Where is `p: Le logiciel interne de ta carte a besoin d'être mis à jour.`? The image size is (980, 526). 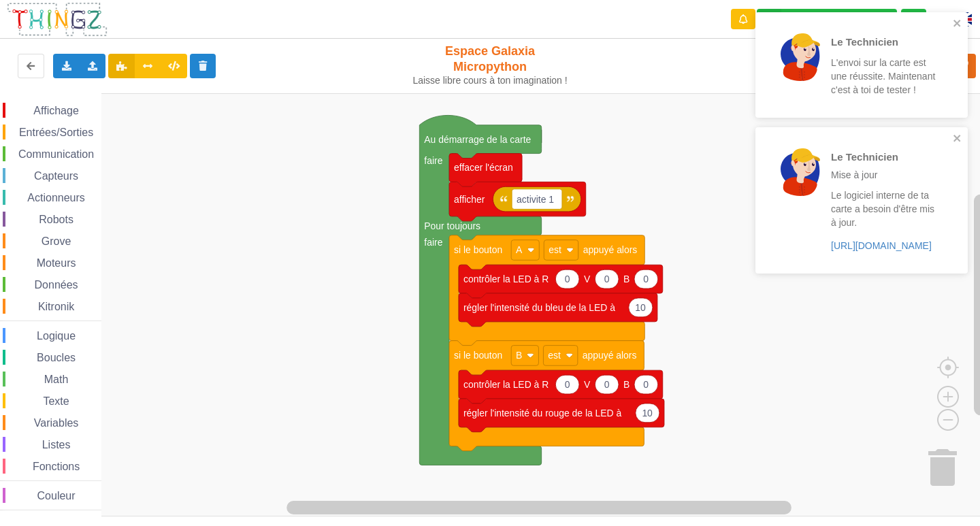 p: Le logiciel interne de ta carte a besoin d'être mis à jour. is located at coordinates (884, 209).